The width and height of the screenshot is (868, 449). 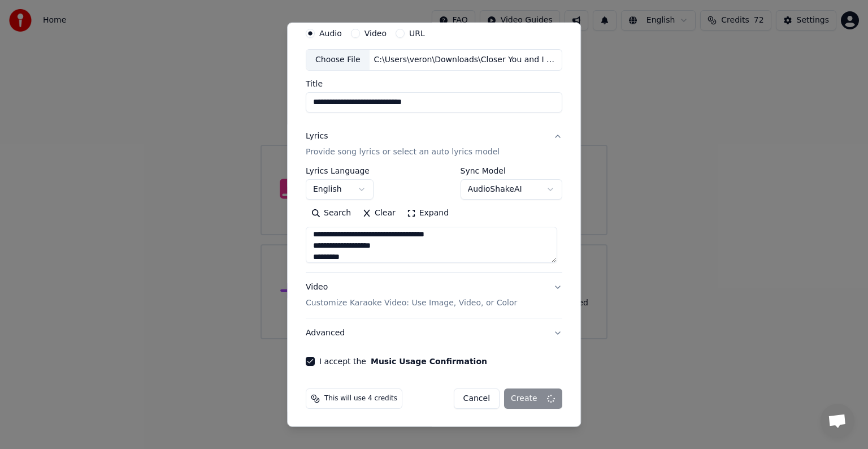 What do you see at coordinates (339, 170) in the screenshot?
I see `label: Lyrics Language` at bounding box center [339, 170].